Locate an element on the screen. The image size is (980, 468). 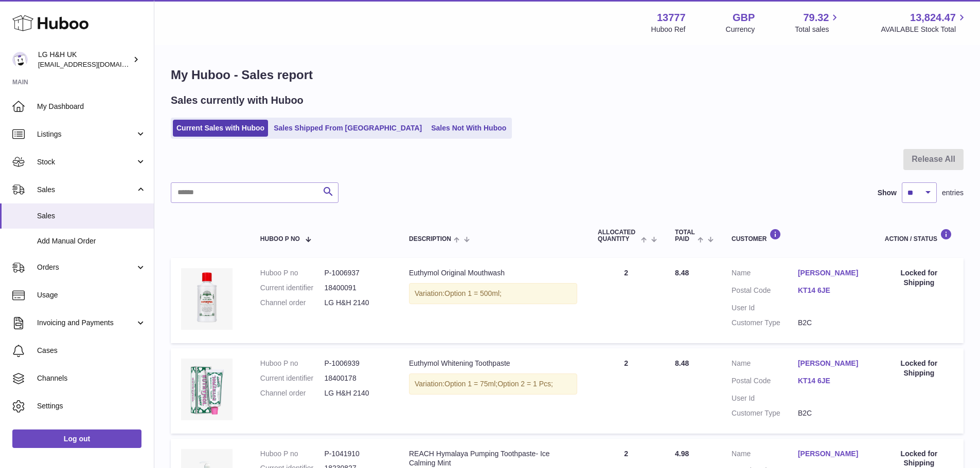
span: Usage is located at coordinates (92, 295).